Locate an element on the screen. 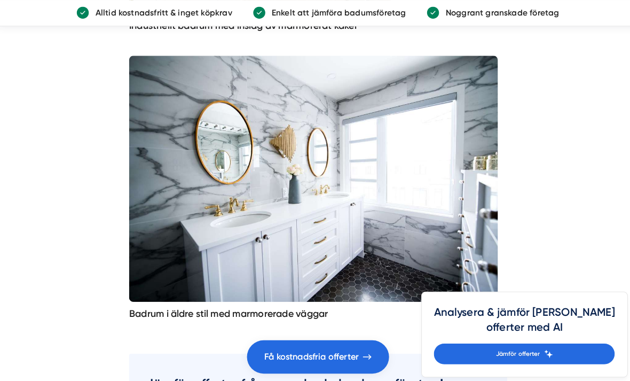 The height and width of the screenshot is (381, 630). p: Badrum i äldre stil med marmorerade väggar is located at coordinates (315, 306).